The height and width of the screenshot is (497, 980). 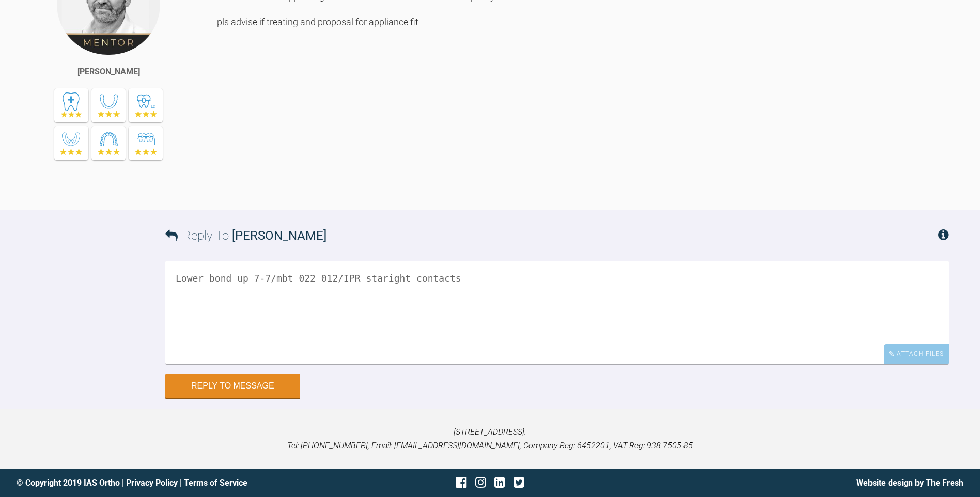 I want to click on div: Attach Files, so click(x=916, y=354).